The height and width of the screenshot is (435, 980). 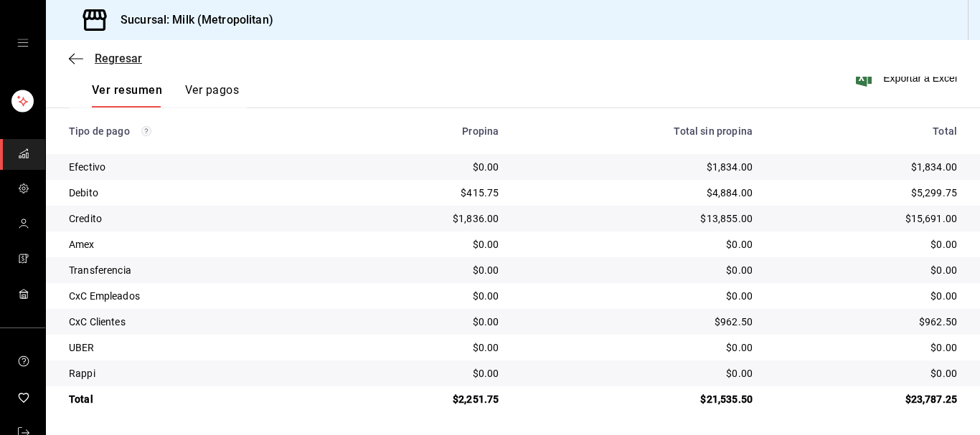 What do you see at coordinates (866, 399) in the screenshot?
I see `div: $23,787.25` at bounding box center [866, 399].